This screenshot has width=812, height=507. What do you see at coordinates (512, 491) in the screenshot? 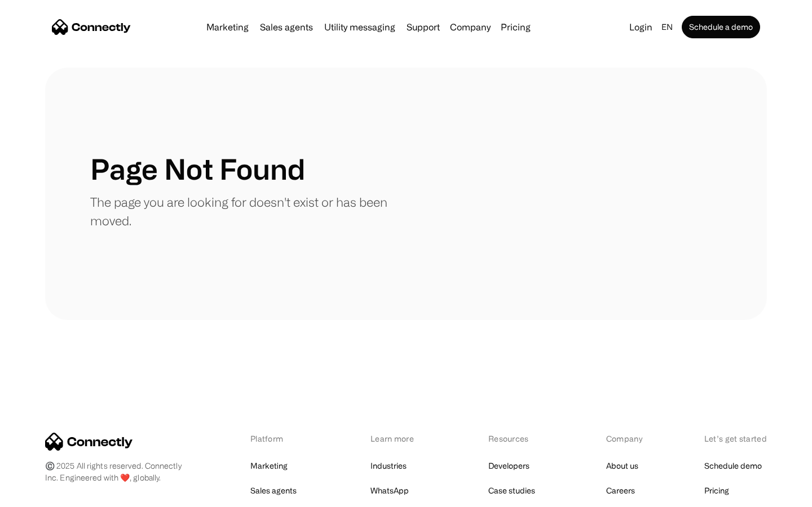
I see `a: Case studies` at bounding box center [512, 491].